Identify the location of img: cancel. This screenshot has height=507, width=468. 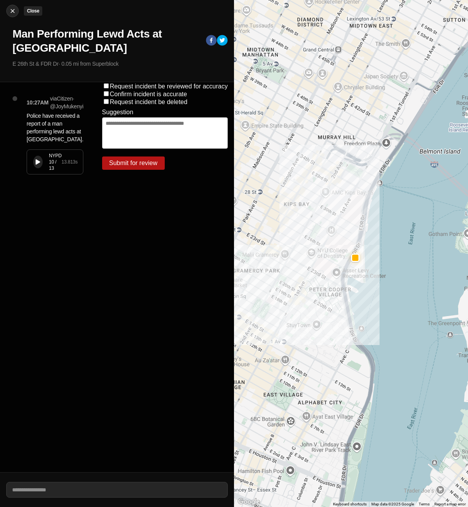
(13, 11).